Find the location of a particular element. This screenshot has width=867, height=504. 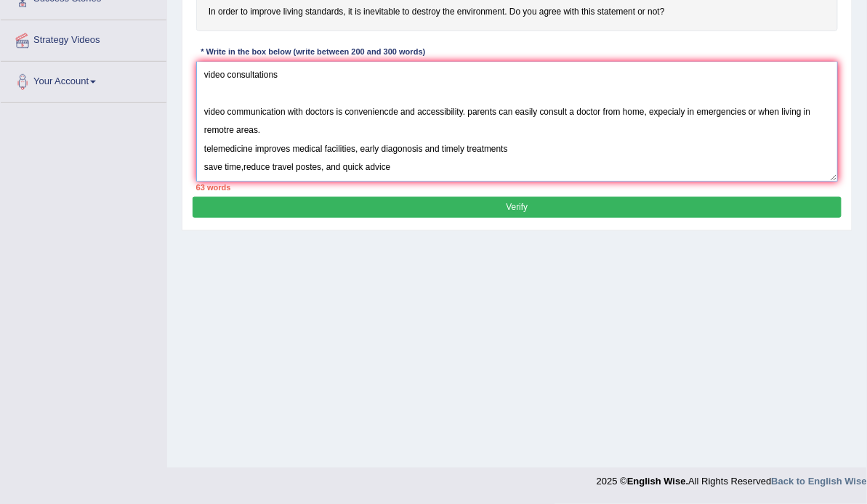

div: 2025 © All Rights Reserved is located at coordinates (732, 478).